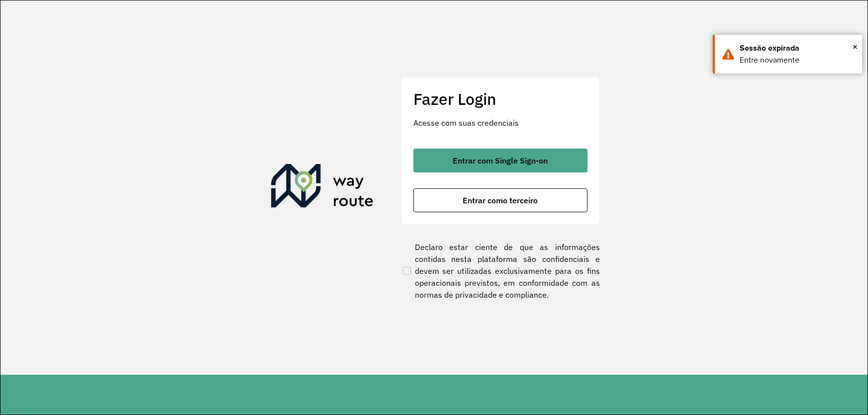 The height and width of the screenshot is (415, 868). What do you see at coordinates (797, 60) in the screenshot?
I see `div: Entre novamente` at bounding box center [797, 60].